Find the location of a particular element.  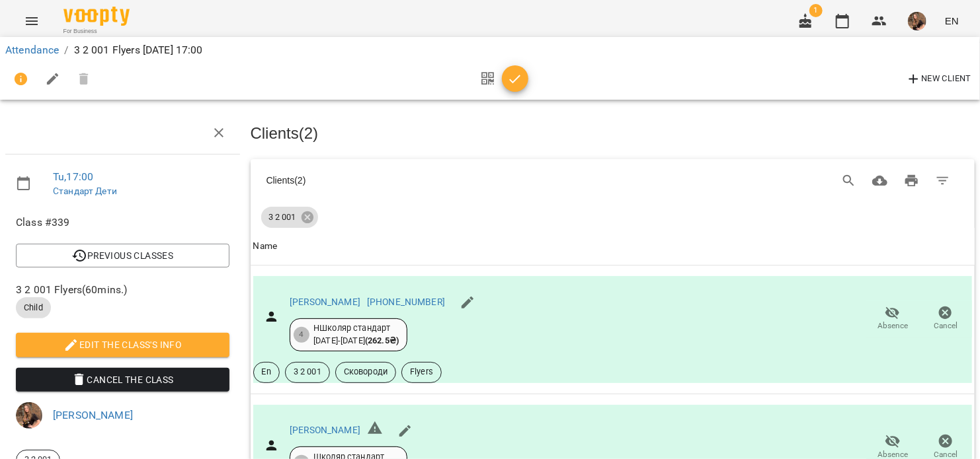

span: Edit the class's Info is located at coordinates (123, 345).